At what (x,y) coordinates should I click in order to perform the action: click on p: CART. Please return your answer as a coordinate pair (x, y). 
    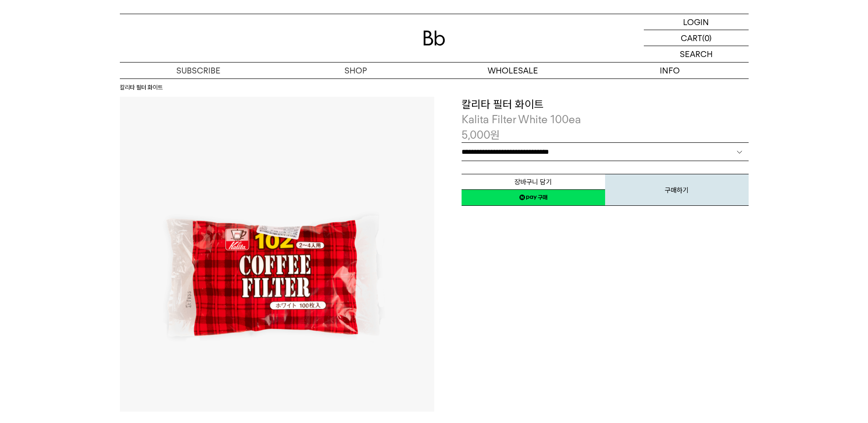
    Looking at the image, I should click on (691, 38).